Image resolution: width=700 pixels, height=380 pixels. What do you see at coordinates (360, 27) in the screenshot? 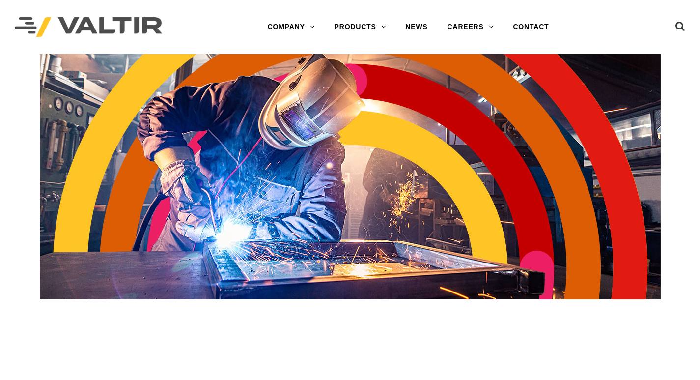
I see `a: PRODUCTS` at bounding box center [360, 27].